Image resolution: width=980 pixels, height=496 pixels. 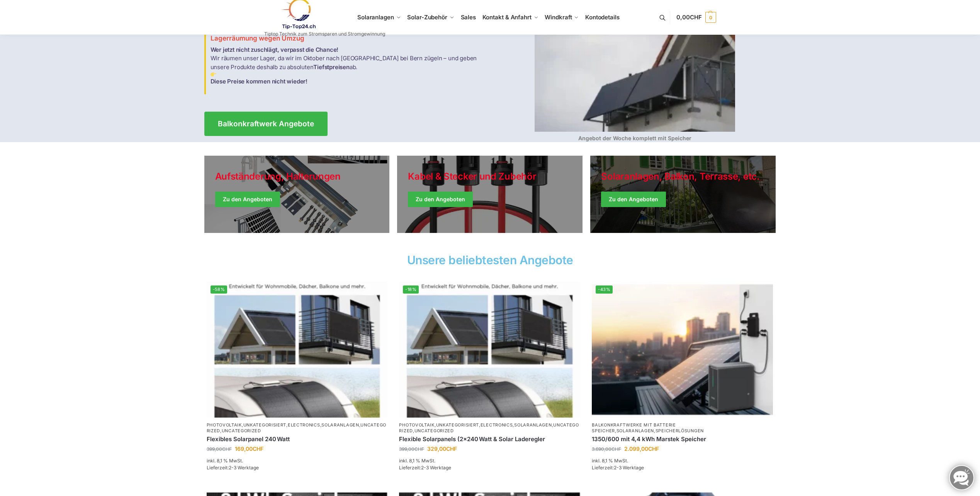 What do you see at coordinates (559, 17) in the screenshot?
I see `span: Windkraft` at bounding box center [559, 17].